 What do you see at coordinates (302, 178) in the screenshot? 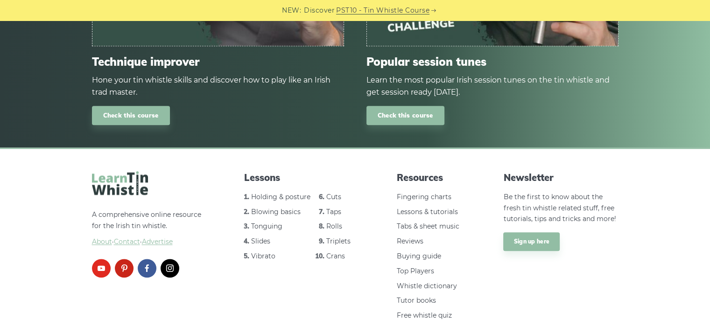
I see `span: Lessons` at bounding box center [302, 178].